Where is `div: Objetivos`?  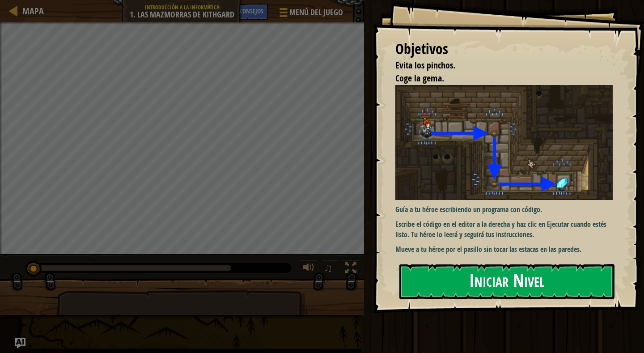 div: Objetivos is located at coordinates (504, 49).